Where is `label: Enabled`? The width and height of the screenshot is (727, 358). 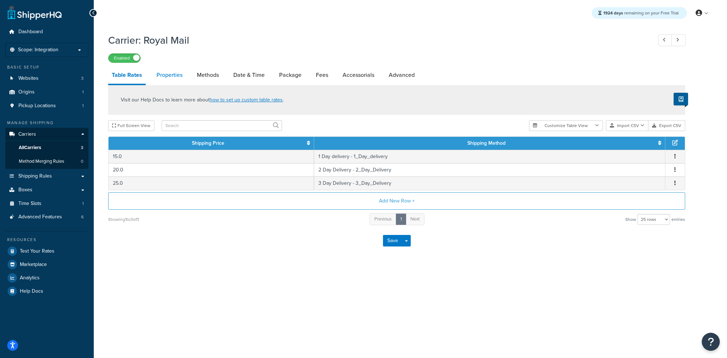 label: Enabled is located at coordinates (124, 58).